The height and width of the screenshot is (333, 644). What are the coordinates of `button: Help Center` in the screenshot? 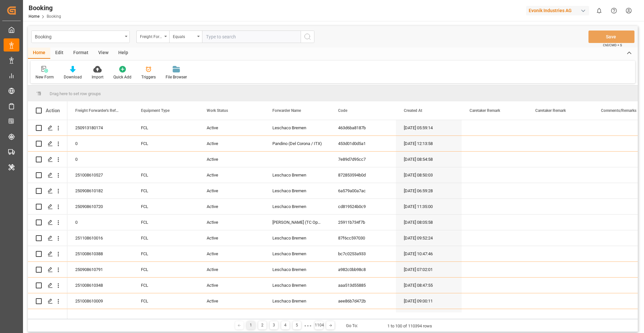 It's located at (614, 11).